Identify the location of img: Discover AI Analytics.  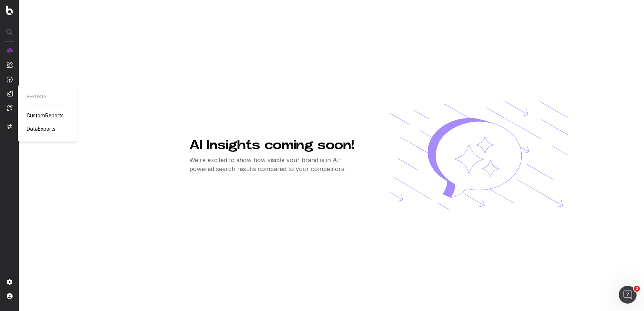
(479, 156).